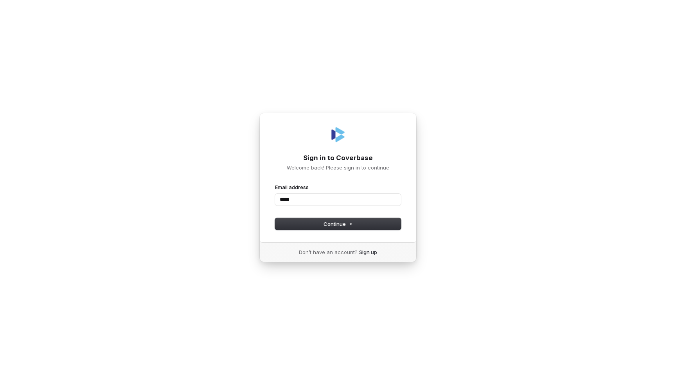  Describe the element at coordinates (292, 187) in the screenshot. I see `label: Email address` at that location.